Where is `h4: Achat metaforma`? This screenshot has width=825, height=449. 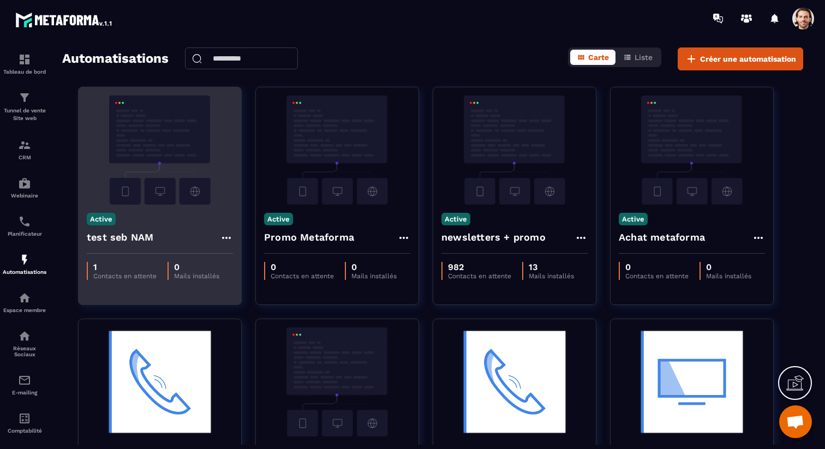 h4: Achat metaforma is located at coordinates (662, 237).